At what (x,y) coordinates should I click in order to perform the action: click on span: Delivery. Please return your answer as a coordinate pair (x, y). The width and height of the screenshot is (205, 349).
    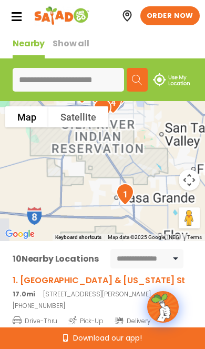
    Looking at the image, I should click on (133, 321).